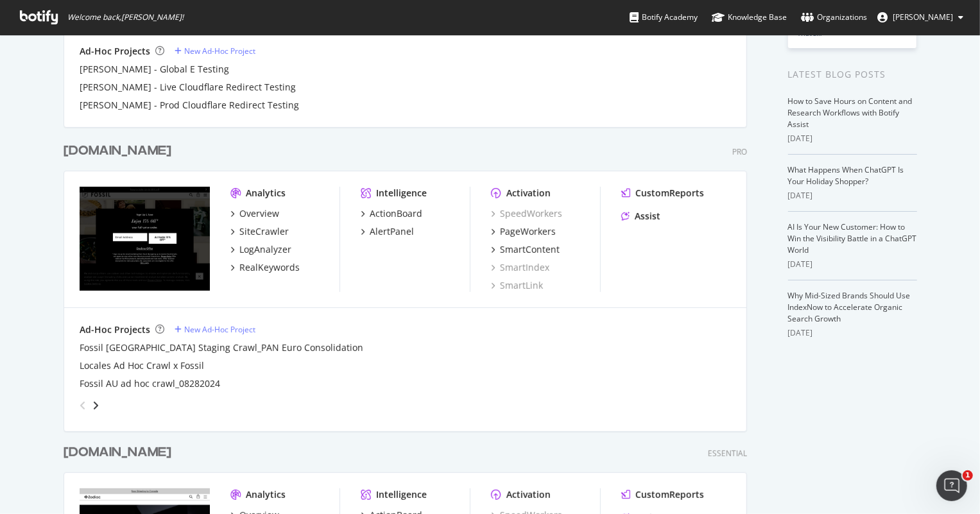 This screenshot has width=980, height=514. Describe the element at coordinates (849, 307) in the screenshot. I see `a: Why Mid-Sized Brands Should Use IndexNow to Accelerate Organic Search Growth` at that location.